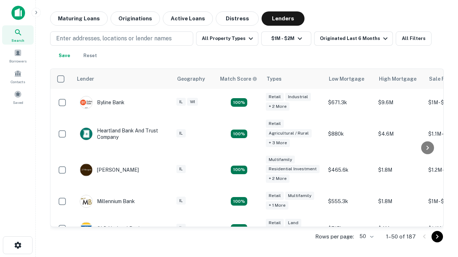 The width and height of the screenshot is (458, 257). I want to click on div: 50, so click(365, 237).